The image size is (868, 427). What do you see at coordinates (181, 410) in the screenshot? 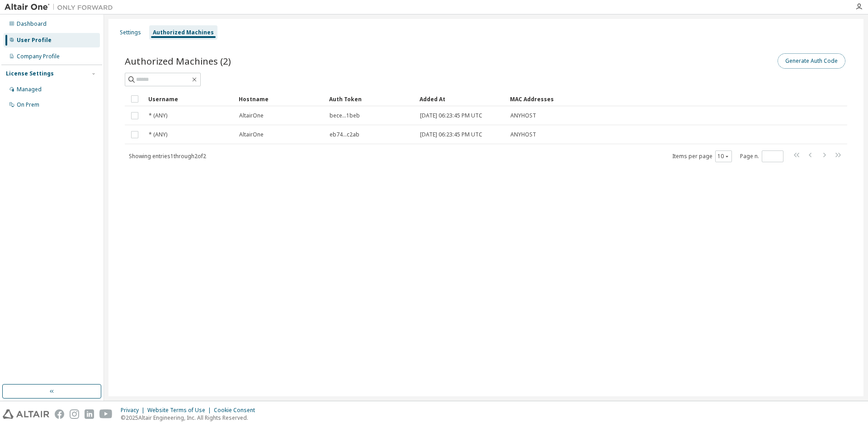
I see `div: Website Terms of Use` at bounding box center [181, 410].